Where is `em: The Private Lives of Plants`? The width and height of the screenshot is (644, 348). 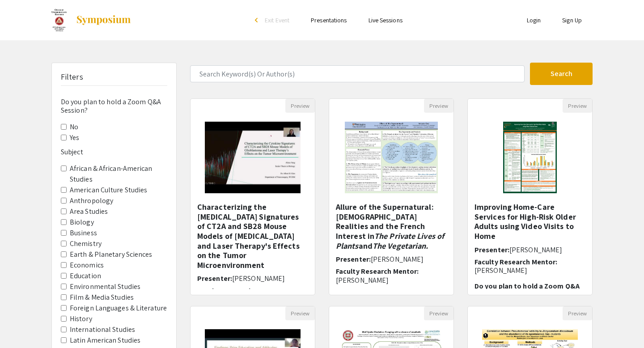 em: The Private Lives of Plants is located at coordinates (390, 241).